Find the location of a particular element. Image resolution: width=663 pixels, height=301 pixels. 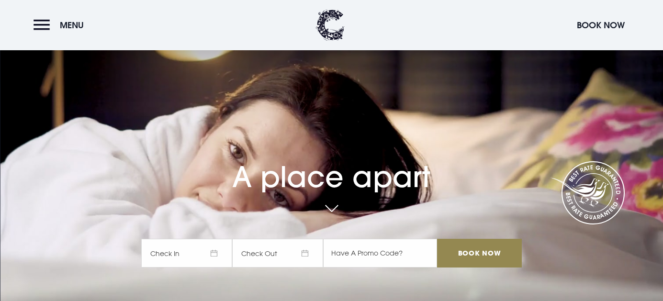

span: Check In is located at coordinates (187, 253).